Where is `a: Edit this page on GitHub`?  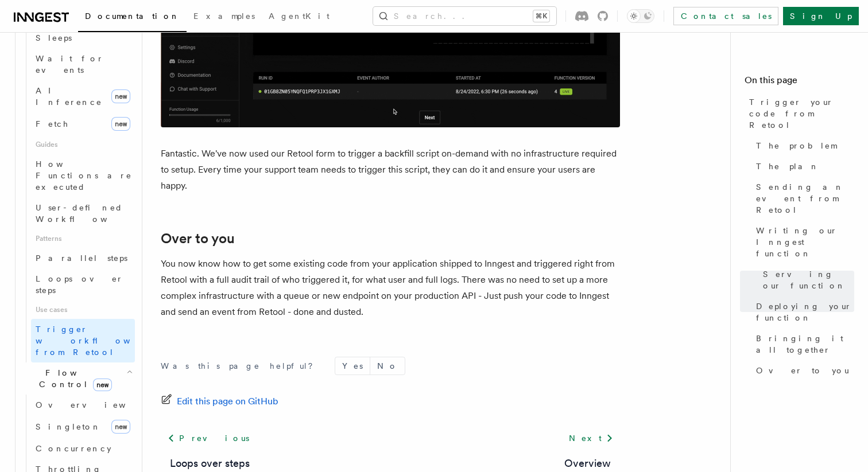 a: Edit this page on GitHub is located at coordinates (219, 401).